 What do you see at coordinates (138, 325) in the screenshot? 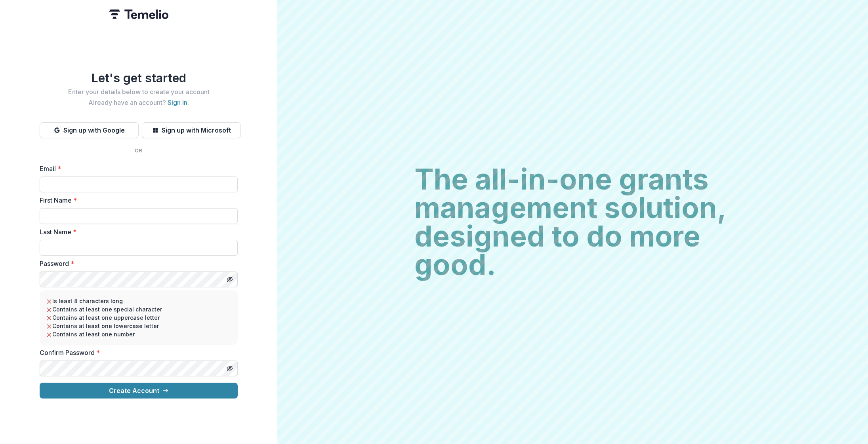
I see `li: Contains at least one lowercase letter` at bounding box center [138, 325].